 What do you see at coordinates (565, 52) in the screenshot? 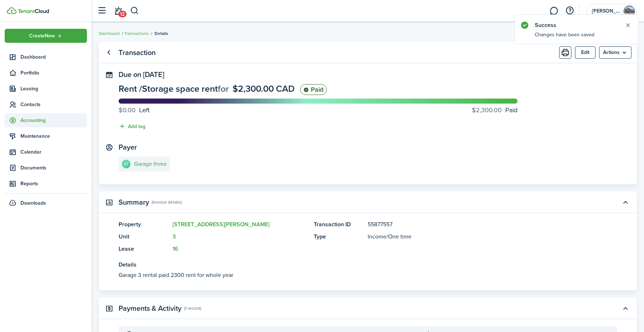
I see `button: Print` at bounding box center [565, 52].